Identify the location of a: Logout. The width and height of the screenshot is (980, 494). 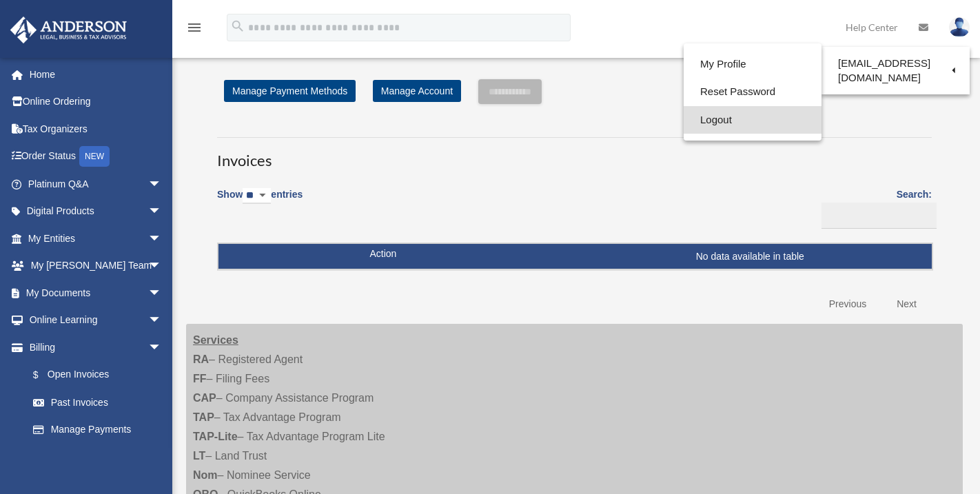
(753, 120).